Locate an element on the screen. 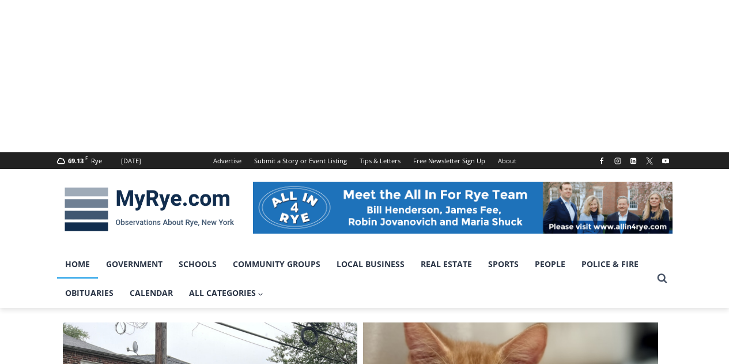 The height and width of the screenshot is (364, 729). a: Linkedin is located at coordinates (633, 161).